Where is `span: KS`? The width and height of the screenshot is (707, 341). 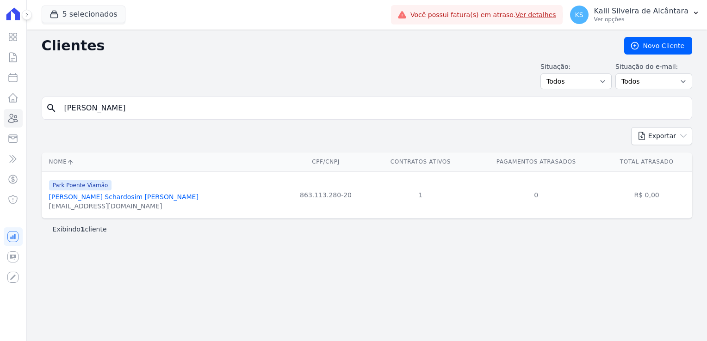
span: KS is located at coordinates (579, 15).